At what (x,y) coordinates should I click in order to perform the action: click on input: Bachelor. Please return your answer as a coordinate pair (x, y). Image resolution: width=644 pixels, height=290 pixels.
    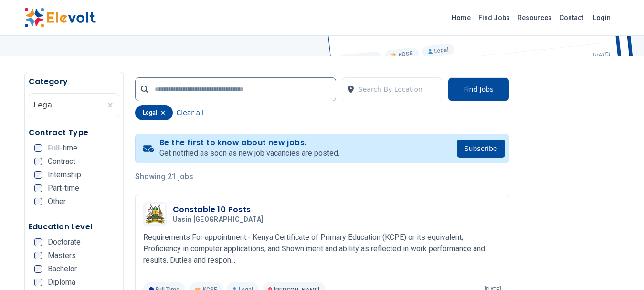
    Looking at the image, I should click on (38, 269).